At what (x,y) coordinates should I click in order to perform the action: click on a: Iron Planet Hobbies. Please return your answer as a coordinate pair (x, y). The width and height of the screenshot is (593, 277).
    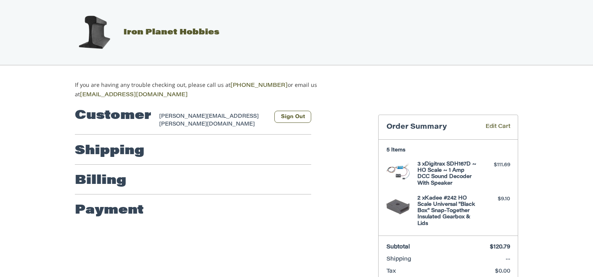
    Looking at the image, I should click on (143, 33).